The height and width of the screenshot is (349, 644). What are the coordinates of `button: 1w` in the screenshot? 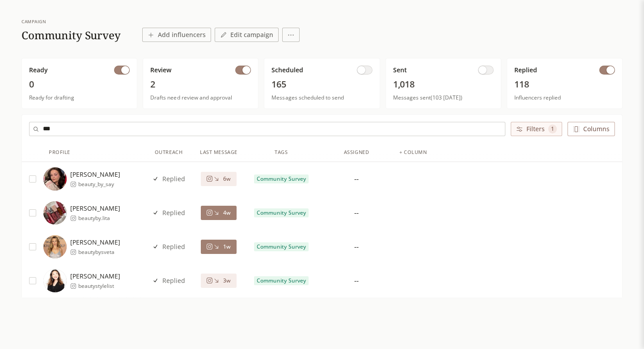 It's located at (218, 247).